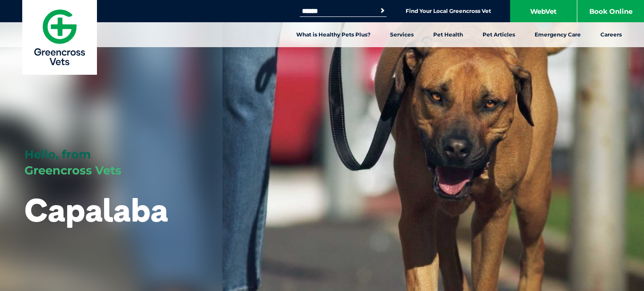 The width and height of the screenshot is (644, 291). Describe the element at coordinates (57, 154) in the screenshot. I see `span: Hello, from` at that location.